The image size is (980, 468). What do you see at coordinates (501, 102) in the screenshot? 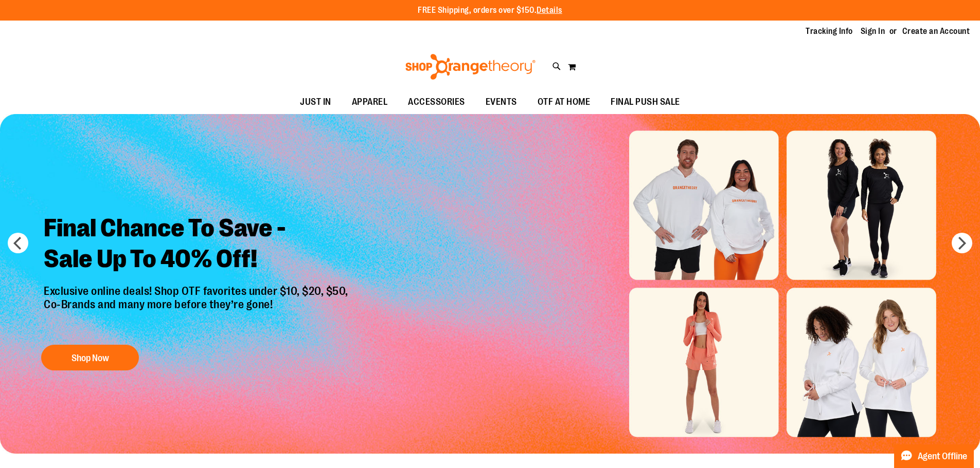
I see `a: EVENTS` at bounding box center [501, 102].